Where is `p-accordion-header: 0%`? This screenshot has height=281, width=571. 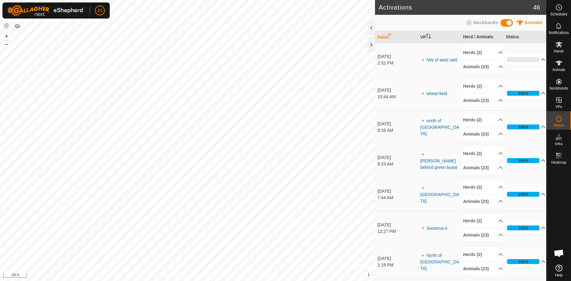 p-accordion-header: 0% is located at coordinates (526, 60).